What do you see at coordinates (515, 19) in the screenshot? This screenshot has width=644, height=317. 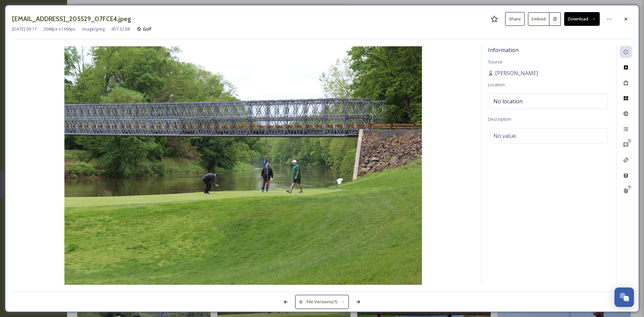 I see `button: Share` at bounding box center [515, 19].